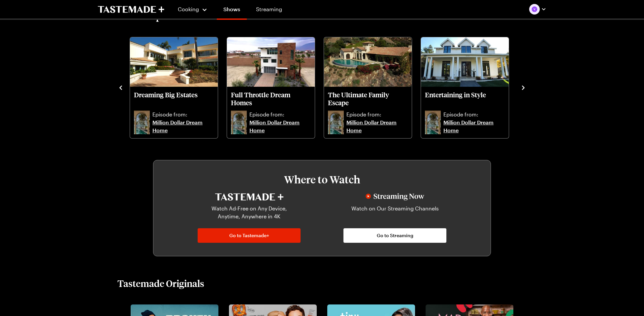 The width and height of the screenshot is (644, 316). I want to click on p: Watch on Our Streaming Channels, so click(395, 213).